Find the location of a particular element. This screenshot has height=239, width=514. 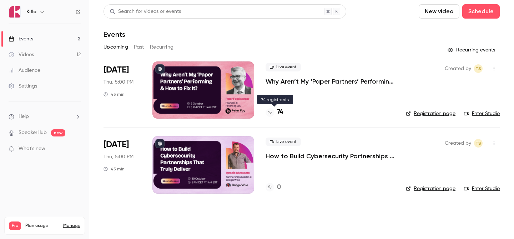

img: Kiflo is located at coordinates (15, 12).